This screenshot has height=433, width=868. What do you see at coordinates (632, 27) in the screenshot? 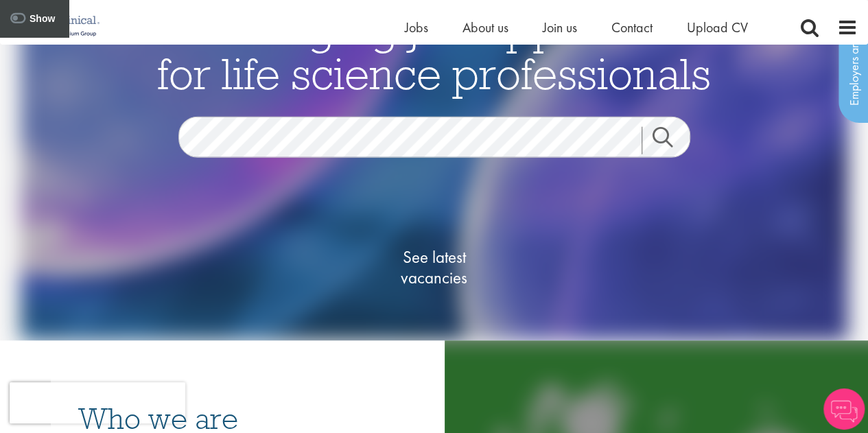
I see `a: Contact` at bounding box center [632, 27].